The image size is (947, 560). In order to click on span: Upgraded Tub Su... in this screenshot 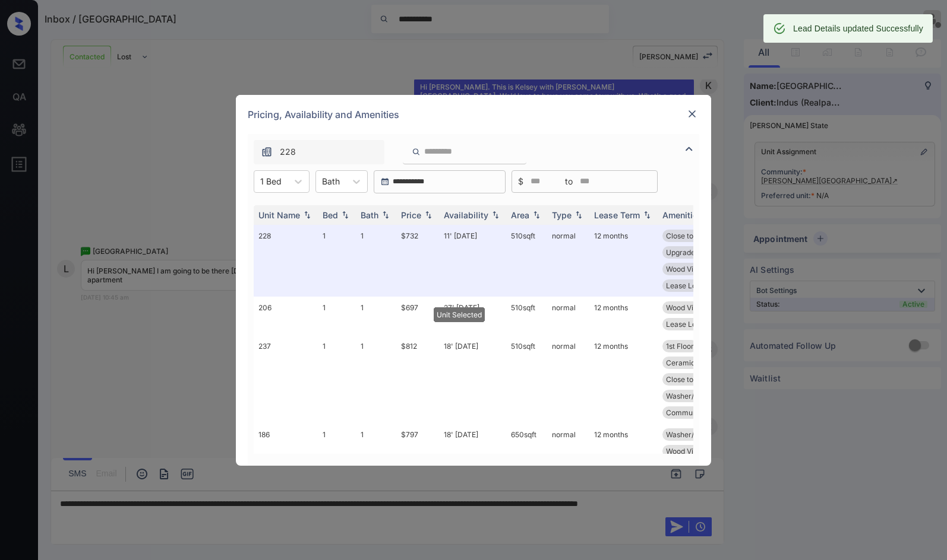, I will do `click(697, 253)`.